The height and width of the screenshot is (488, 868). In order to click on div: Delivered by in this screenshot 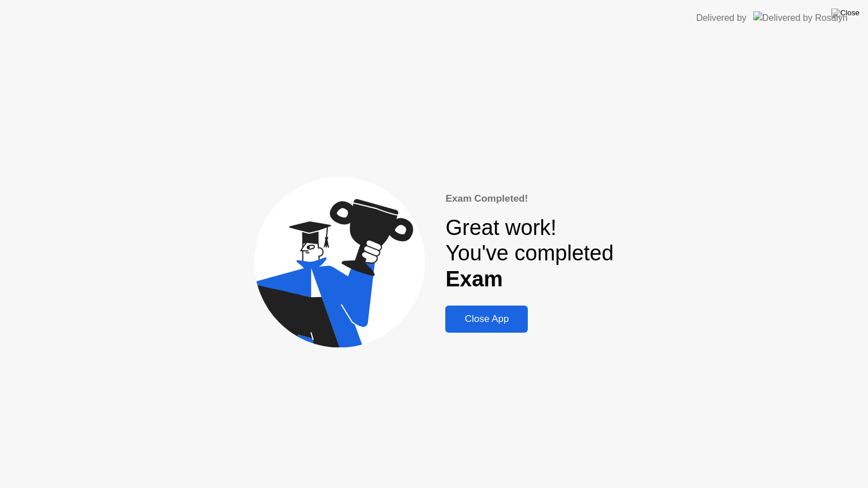, I will do `click(721, 18)`.